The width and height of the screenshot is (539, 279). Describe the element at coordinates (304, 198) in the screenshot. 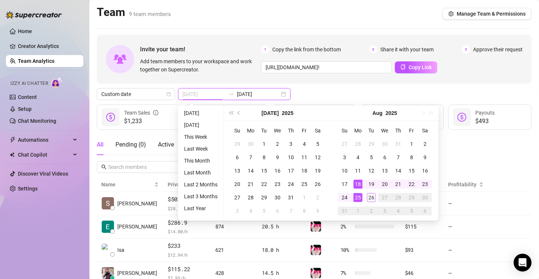

I see `div: 1` at that location.